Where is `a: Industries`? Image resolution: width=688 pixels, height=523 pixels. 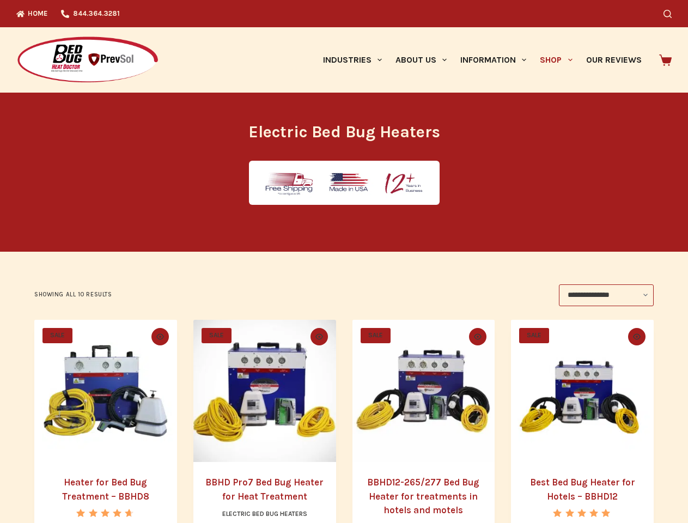 a: Industries is located at coordinates (352, 60).